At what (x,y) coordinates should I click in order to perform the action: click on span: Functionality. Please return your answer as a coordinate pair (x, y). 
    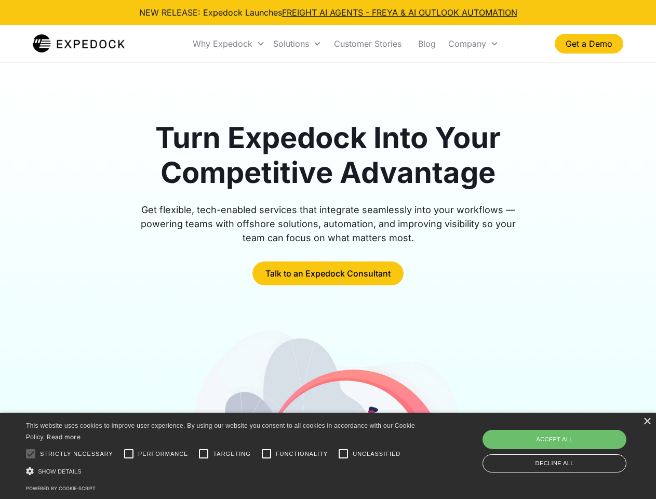
    Looking at the image, I should click on (302, 454).